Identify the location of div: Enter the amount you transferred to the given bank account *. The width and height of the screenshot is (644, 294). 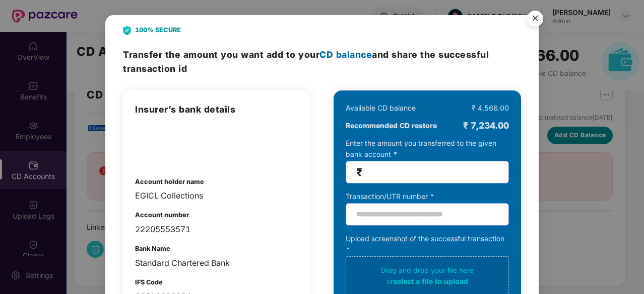
(427, 161).